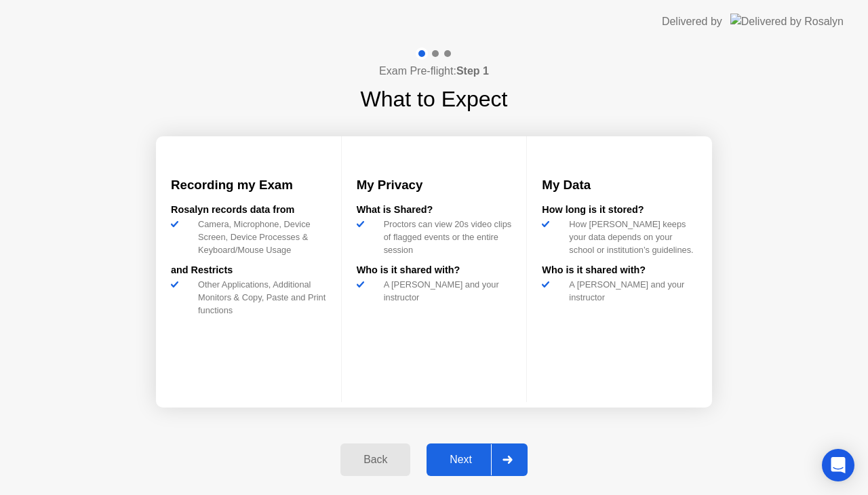 This screenshot has height=495, width=868. I want to click on div: Next, so click(460, 460).